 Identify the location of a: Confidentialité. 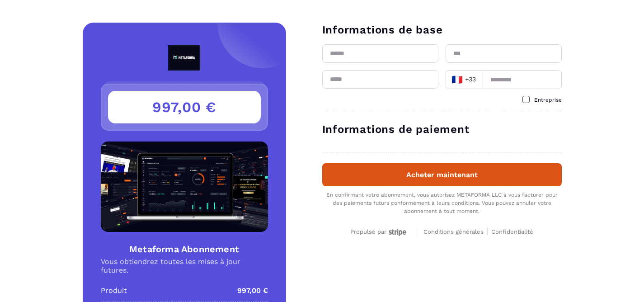
(512, 231).